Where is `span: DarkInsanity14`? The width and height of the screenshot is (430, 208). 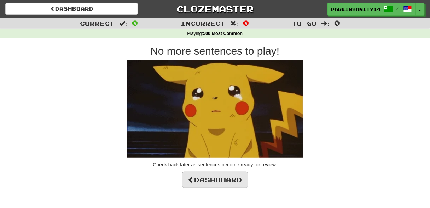 span: DarkInsanity14 is located at coordinates (356, 9).